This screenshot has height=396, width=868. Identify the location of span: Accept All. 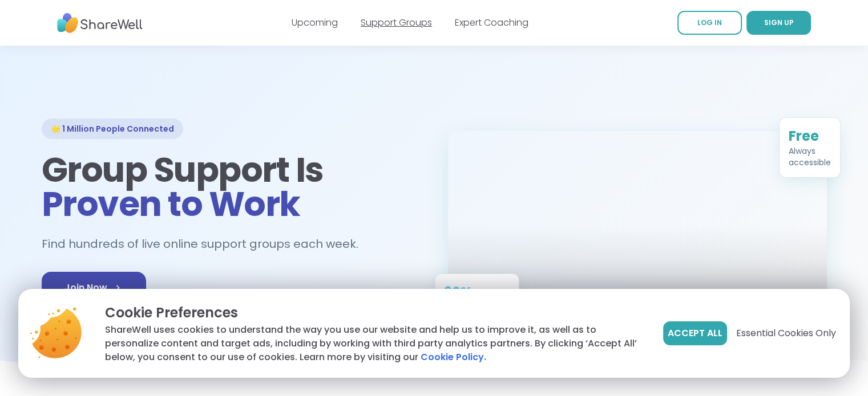
(695, 333).